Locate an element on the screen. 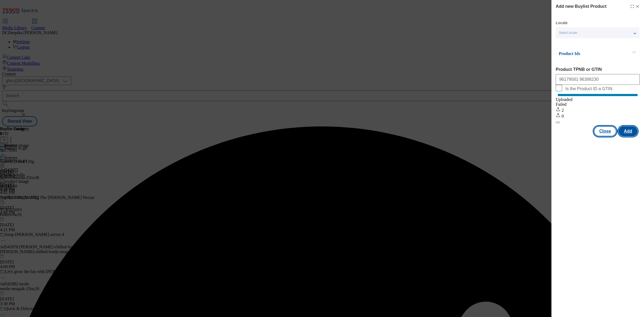 This screenshot has width=644, height=317. button: Close is located at coordinates (605, 131).